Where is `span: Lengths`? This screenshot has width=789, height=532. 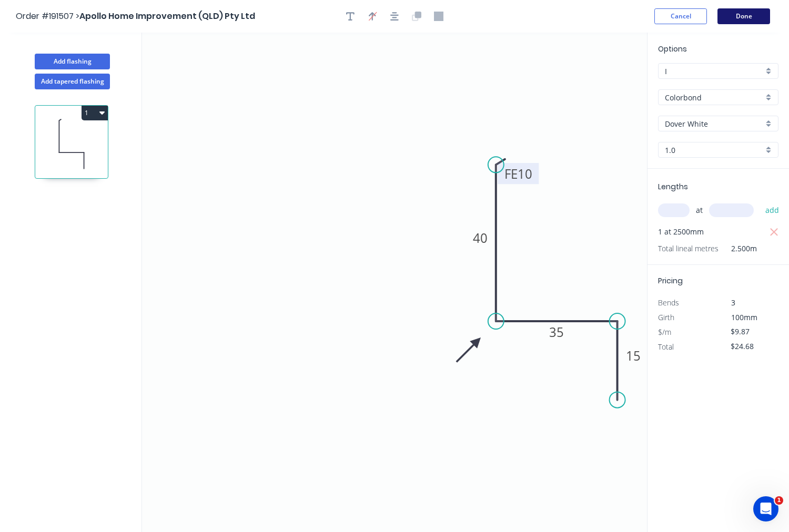 span: Lengths is located at coordinates (673, 187).